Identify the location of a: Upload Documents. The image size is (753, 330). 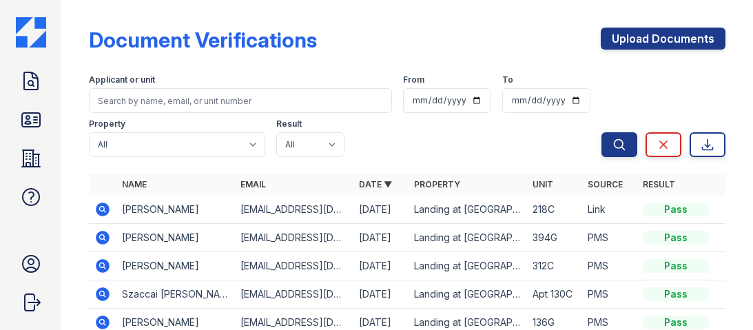
(662, 39).